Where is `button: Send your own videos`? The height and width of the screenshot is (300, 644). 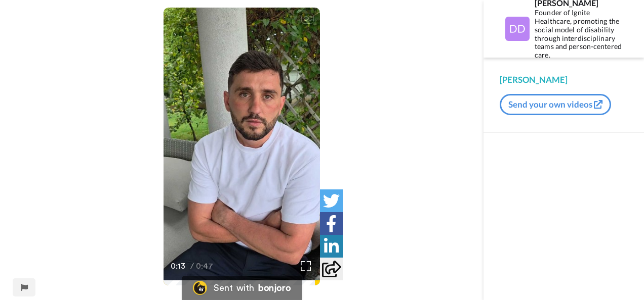 button: Send your own videos is located at coordinates (556, 105).